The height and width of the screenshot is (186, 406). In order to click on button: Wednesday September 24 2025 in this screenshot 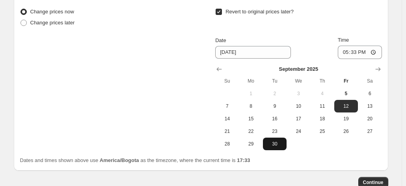, I will do `click(298, 132)`.